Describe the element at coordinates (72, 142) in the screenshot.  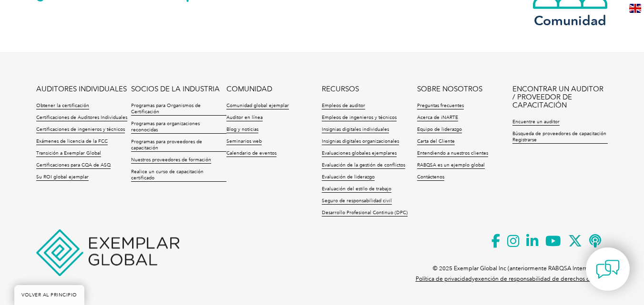
I see `a: Exámenes de licencia de la FCC` at that location.